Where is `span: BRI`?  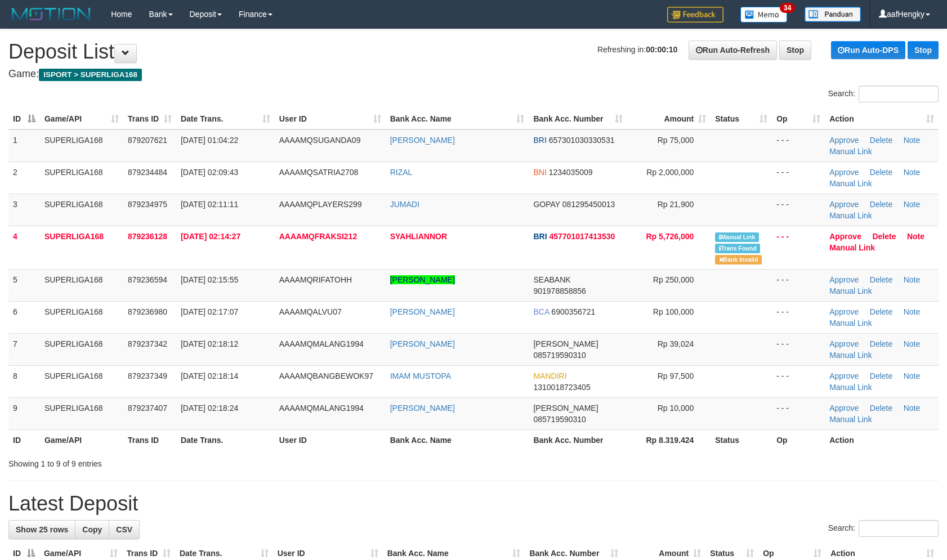 span: BRI is located at coordinates (540, 237).